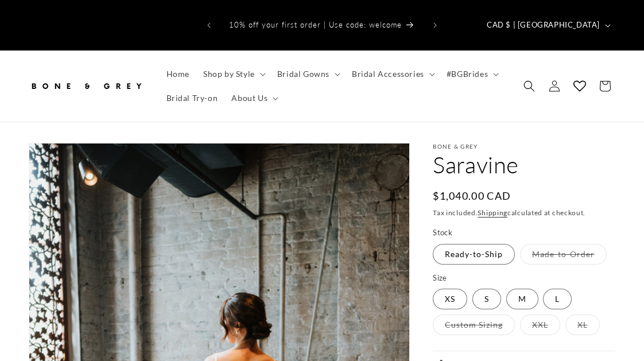  Describe the element at coordinates (392, 74) in the screenshot. I see `summary: Bridal Accessories` at that location.